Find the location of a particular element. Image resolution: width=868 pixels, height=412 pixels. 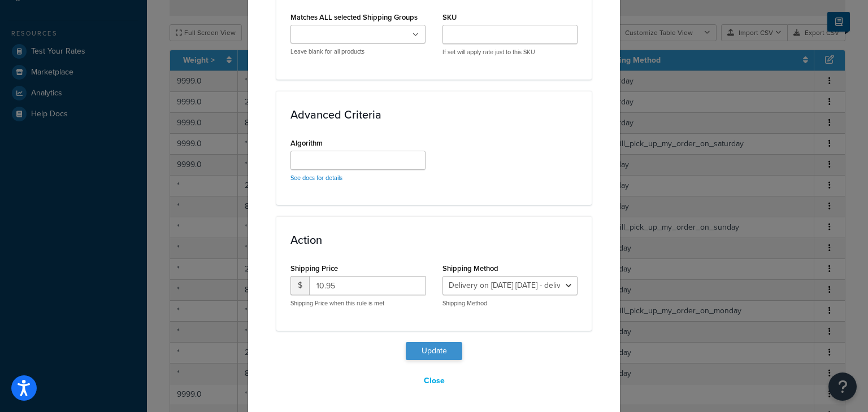

label: Shipping Price is located at coordinates (314, 268).